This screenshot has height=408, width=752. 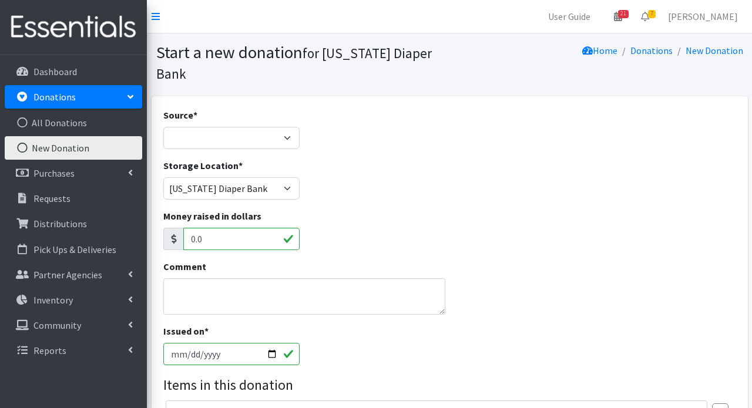 What do you see at coordinates (73, 224) in the screenshot?
I see `a: Distributions` at bounding box center [73, 224].